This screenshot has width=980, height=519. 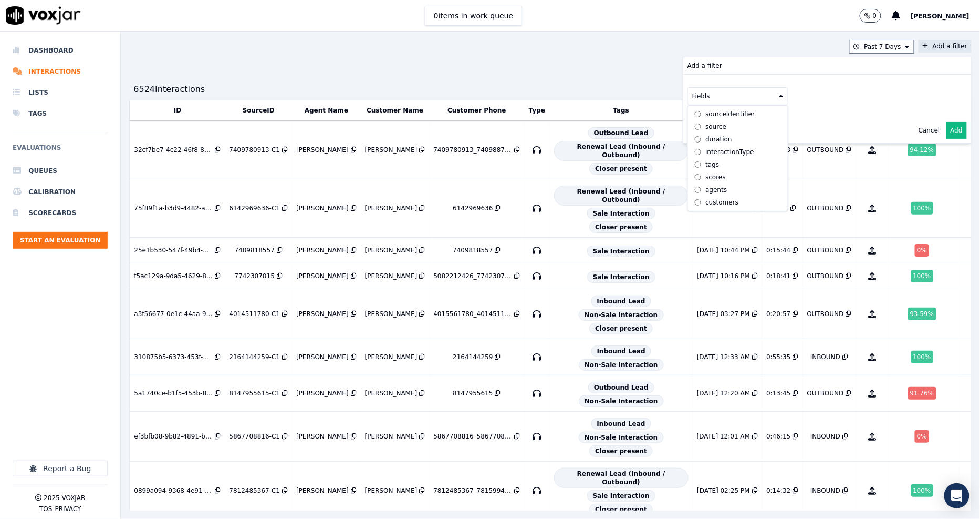 I want to click on div: 94.12 %, so click(x=923, y=149).